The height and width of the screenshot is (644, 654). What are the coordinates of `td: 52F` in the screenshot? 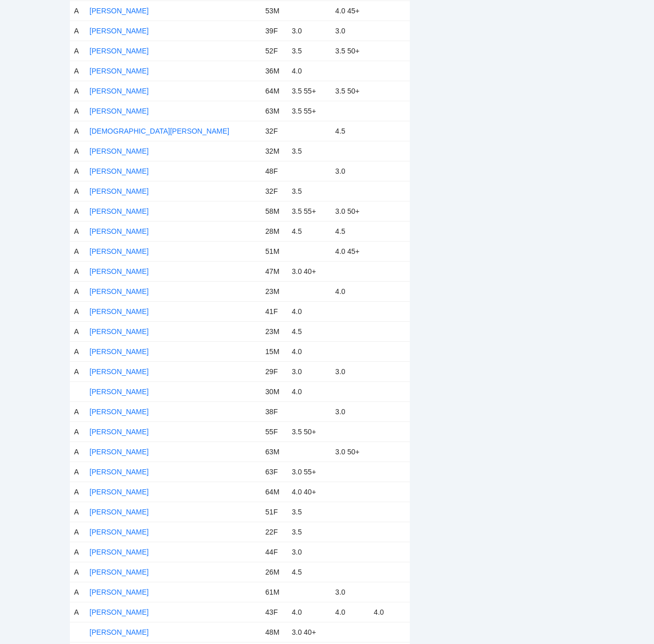 It's located at (274, 51).